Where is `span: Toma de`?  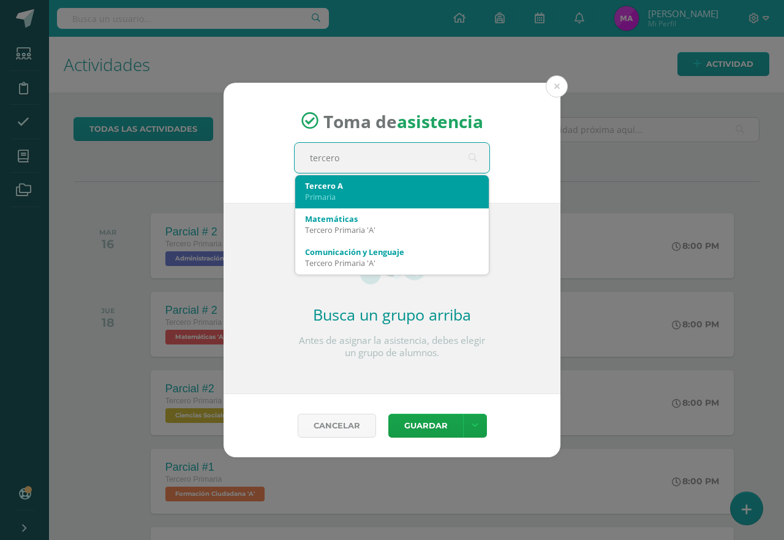
span: Toma de is located at coordinates (403, 121).